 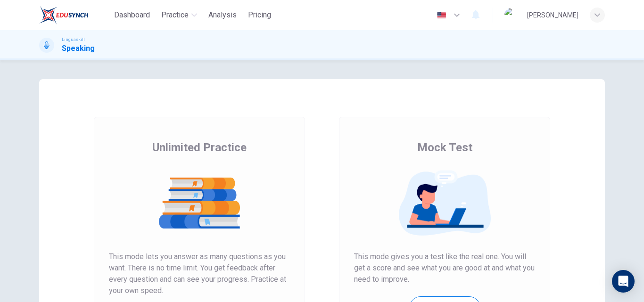 What do you see at coordinates (64, 15) in the screenshot?
I see `img: EduSynch logo` at bounding box center [64, 15].